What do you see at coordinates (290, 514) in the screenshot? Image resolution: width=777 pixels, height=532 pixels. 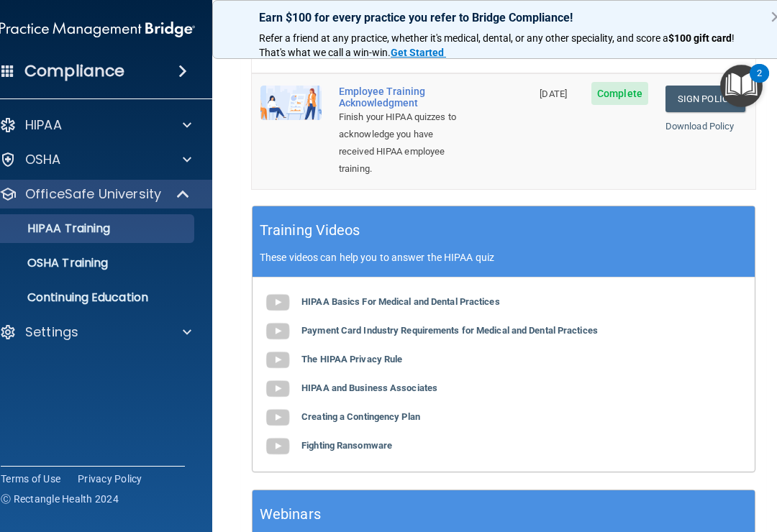 I see `h5: Webinars` at bounding box center [290, 514].